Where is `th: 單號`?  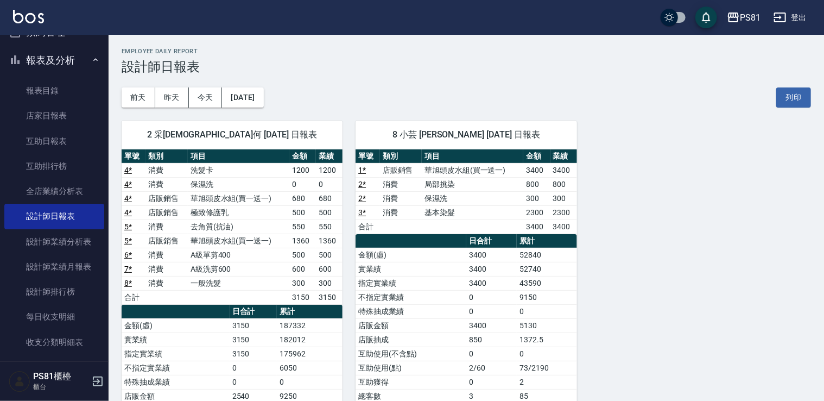 th: 單號 is located at coordinates (134, 156).